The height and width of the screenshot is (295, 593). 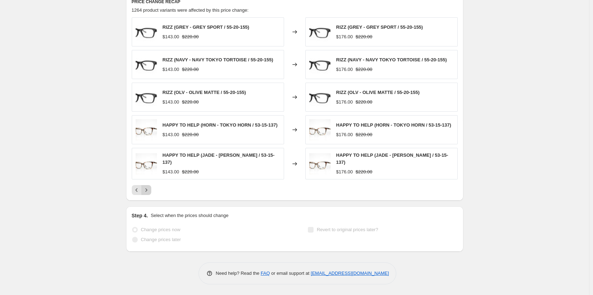 What do you see at coordinates (140, 216) in the screenshot?
I see `h2: Step 4.` at bounding box center [140, 216].